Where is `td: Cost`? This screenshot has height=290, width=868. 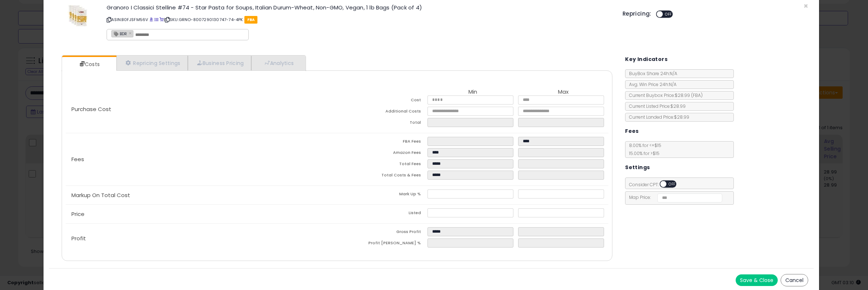 td: Cost is located at coordinates (382, 101).